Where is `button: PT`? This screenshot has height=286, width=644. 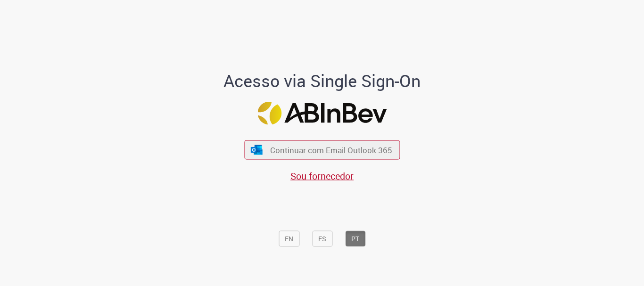
button: PT is located at coordinates (355, 239).